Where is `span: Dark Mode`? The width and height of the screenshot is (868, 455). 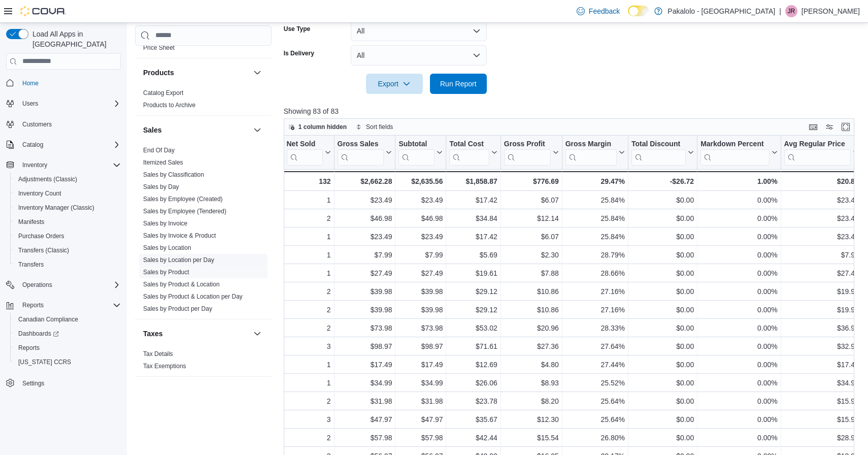 span: Dark Mode is located at coordinates (628, 16).